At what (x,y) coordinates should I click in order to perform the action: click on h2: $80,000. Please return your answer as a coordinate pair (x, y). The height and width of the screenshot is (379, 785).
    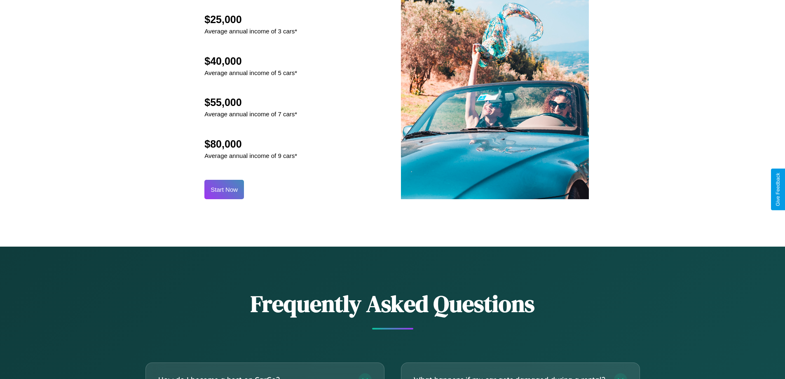
    Looking at the image, I should click on (251, 144).